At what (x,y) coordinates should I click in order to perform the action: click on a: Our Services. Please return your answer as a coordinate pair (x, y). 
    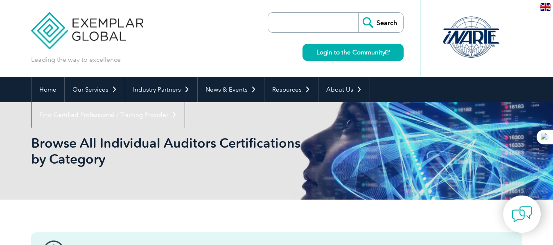
    Looking at the image, I should click on (95, 90).